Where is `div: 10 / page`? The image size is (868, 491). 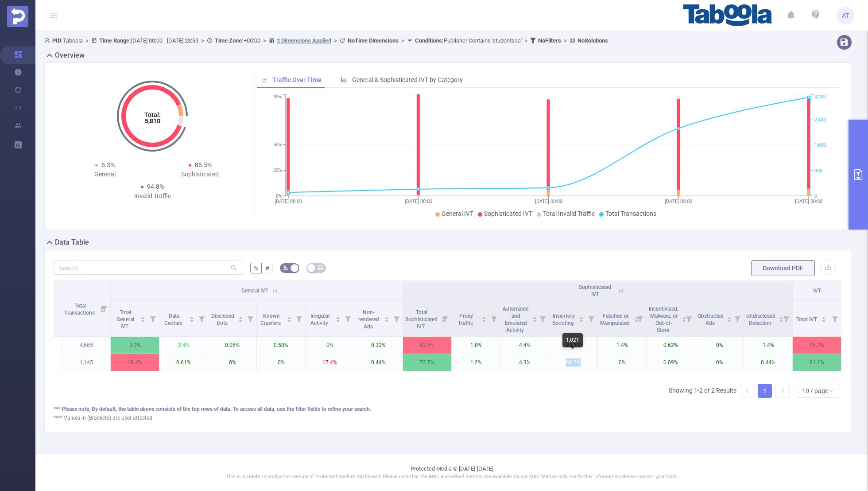
div: 10 / page is located at coordinates (815, 391).